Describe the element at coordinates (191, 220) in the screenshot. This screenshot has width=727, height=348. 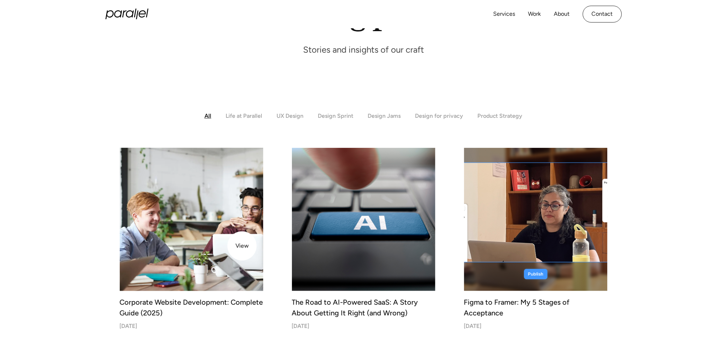
I see `img: Corporate Website Development: Complete Guide (2025)` at that location.